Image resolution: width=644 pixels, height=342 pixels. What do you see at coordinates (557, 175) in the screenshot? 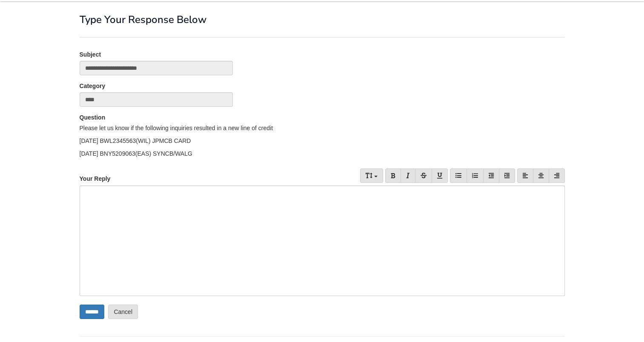
I see `a: Align Right (Ctrl/Cmd+R)` at bounding box center [557, 175].